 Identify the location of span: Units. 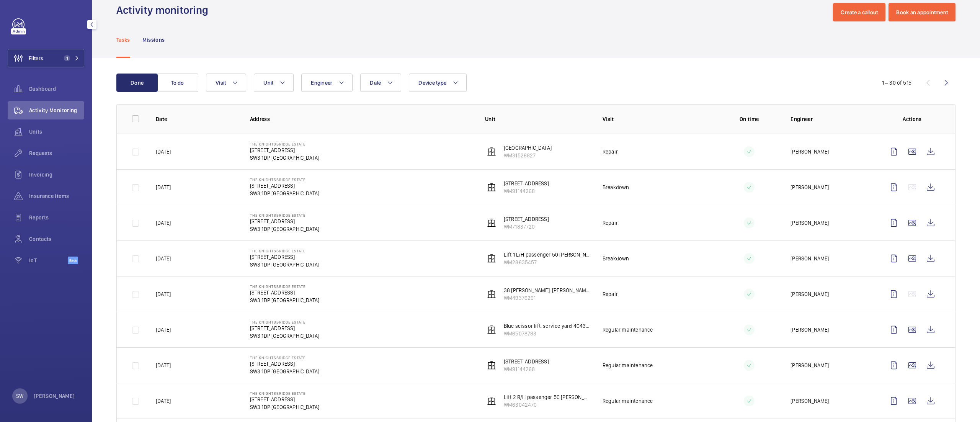
(57, 132).